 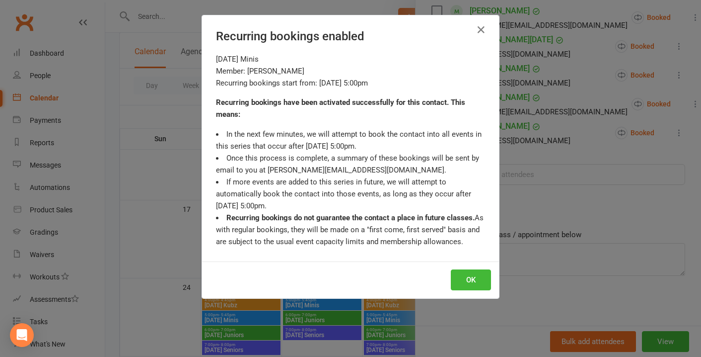 What do you see at coordinates (351, 164) in the screenshot?
I see `li: Once this process is complete, a summary of these bookings will be sent by email to you at [PERSO...` at bounding box center [351, 164].